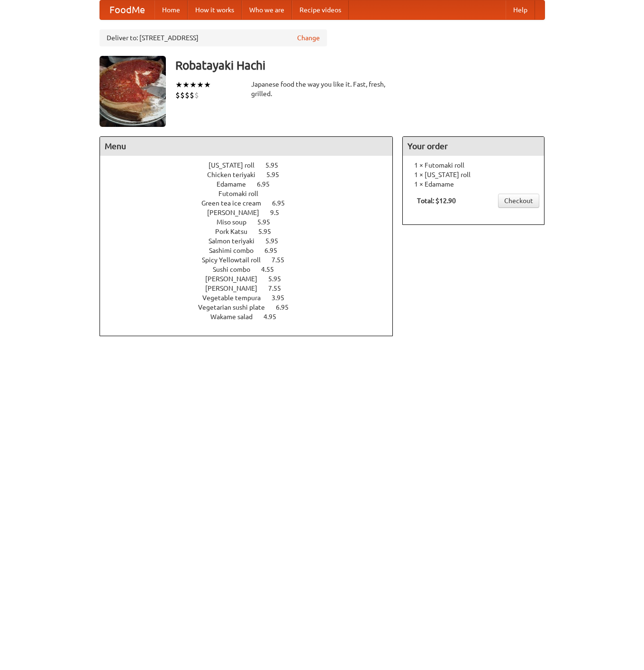 The height and width of the screenshot is (670, 644). What do you see at coordinates (274, 317) in the screenshot?
I see `span: 4.95` at bounding box center [274, 317].